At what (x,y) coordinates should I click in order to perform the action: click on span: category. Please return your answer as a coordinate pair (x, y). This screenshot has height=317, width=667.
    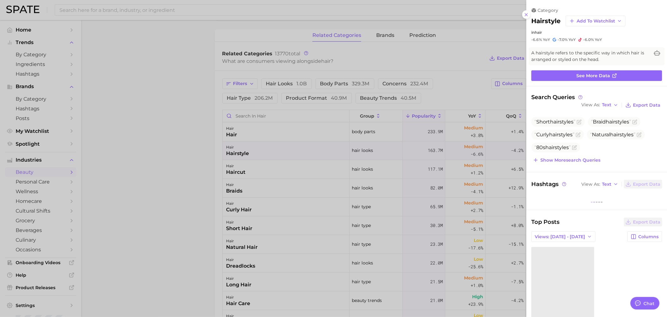
    Looking at the image, I should click on (548, 10).